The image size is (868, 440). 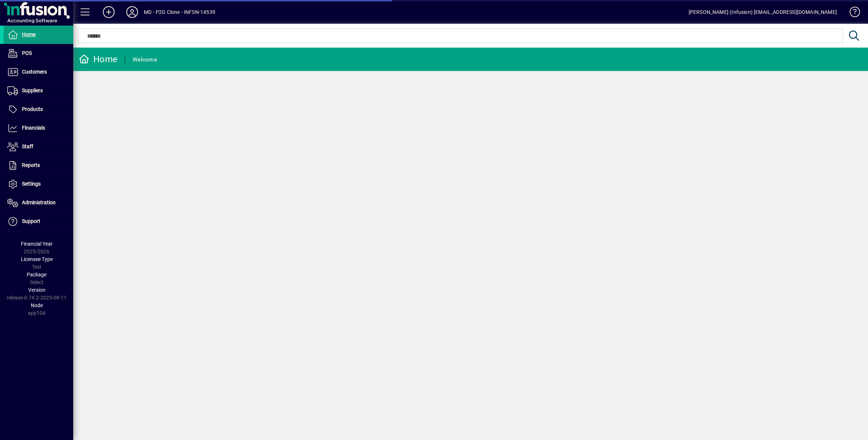 What do you see at coordinates (98, 59) in the screenshot?
I see `div: Home` at bounding box center [98, 59].